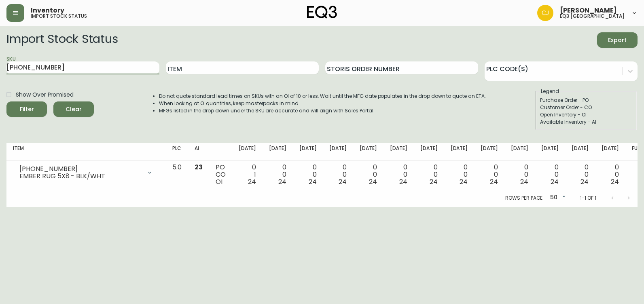 This screenshot has width=644, height=304. I want to click on button: Clear, so click(74, 109).